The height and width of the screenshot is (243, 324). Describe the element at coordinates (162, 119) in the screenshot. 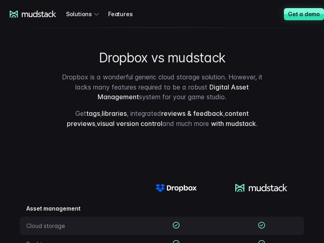

I see `p: Get , , integrated , , and much more .` at that location.